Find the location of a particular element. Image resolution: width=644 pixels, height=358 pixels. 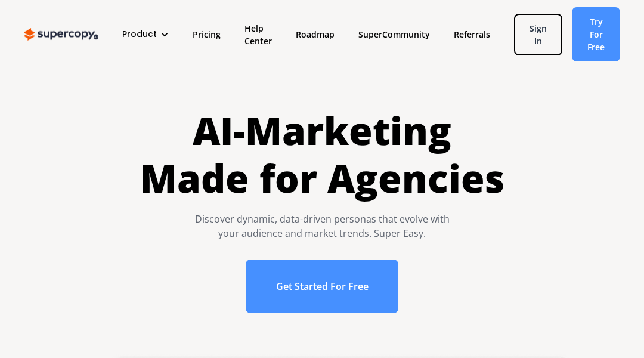

a: SuperCommunity is located at coordinates (394, 34).